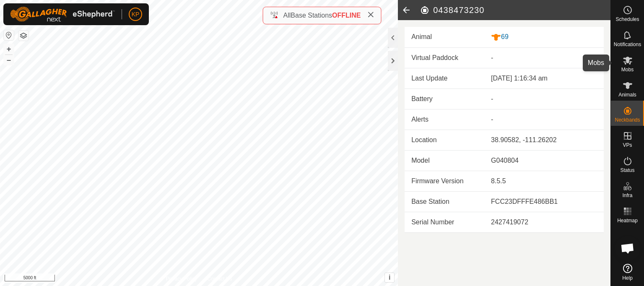 The height and width of the screenshot is (286, 644). Describe the element at coordinates (627, 45) in the screenshot. I see `span: Notifications` at that location.